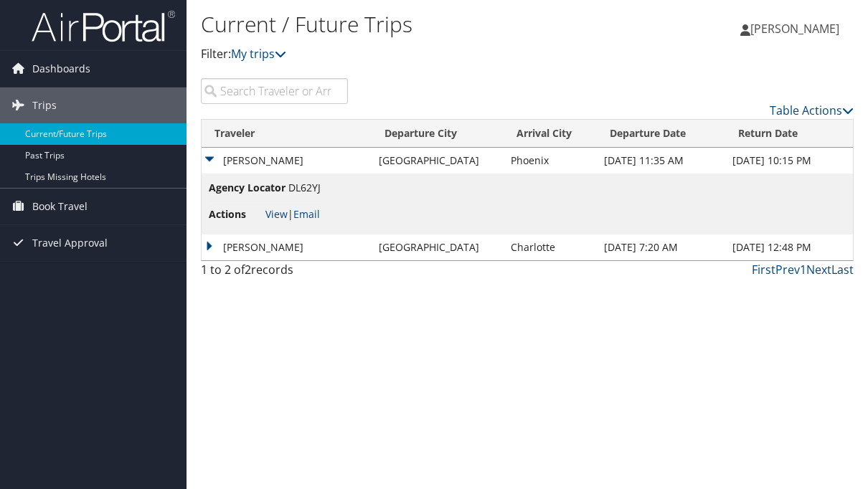 The height and width of the screenshot is (489, 868). Describe the element at coordinates (818, 270) in the screenshot. I see `a: Next` at that location.